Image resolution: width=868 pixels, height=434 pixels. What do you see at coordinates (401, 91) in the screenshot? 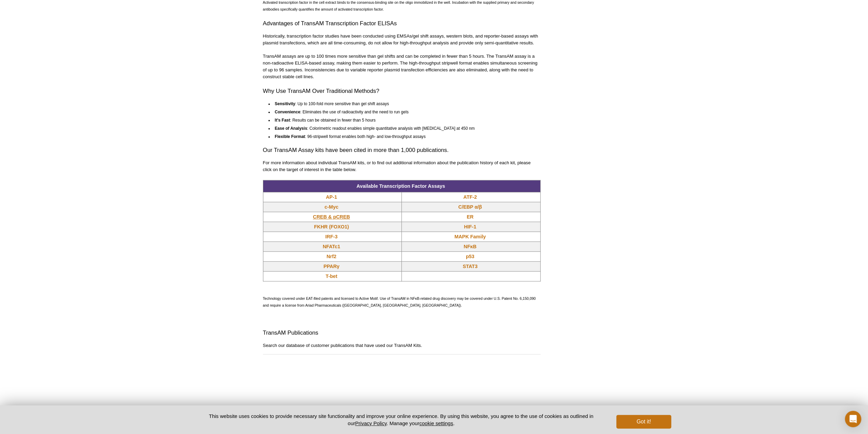
I see `h2: Why Use TransAM Over Traditional Methods?` at bounding box center [401, 91].